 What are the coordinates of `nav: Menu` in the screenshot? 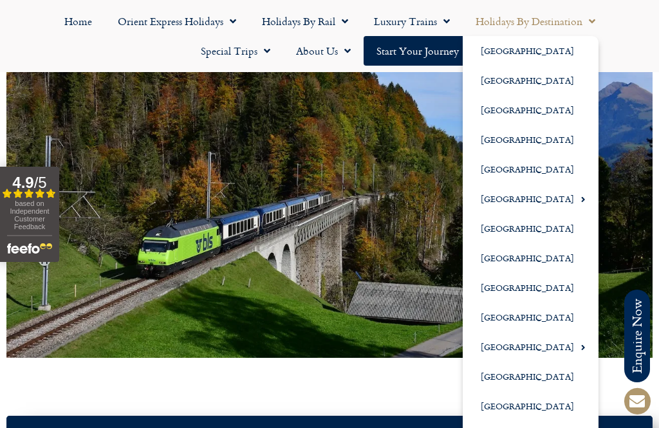 It's located at (330, 36).